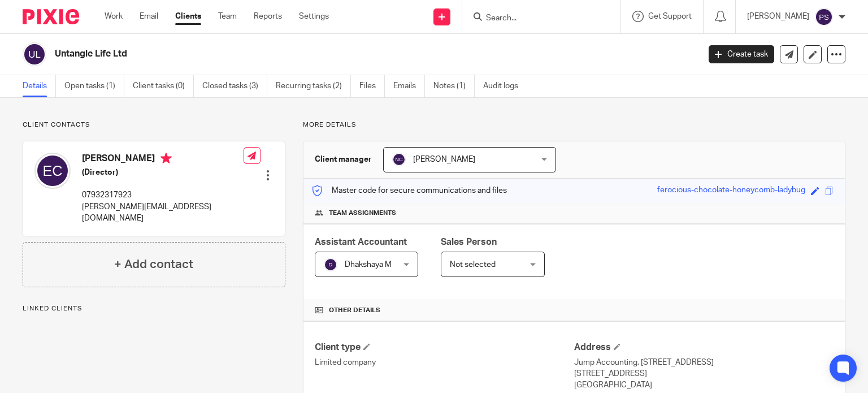 Image resolution: width=868 pixels, height=393 pixels. Describe the element at coordinates (343, 159) in the screenshot. I see `h3: Client manager` at that location.